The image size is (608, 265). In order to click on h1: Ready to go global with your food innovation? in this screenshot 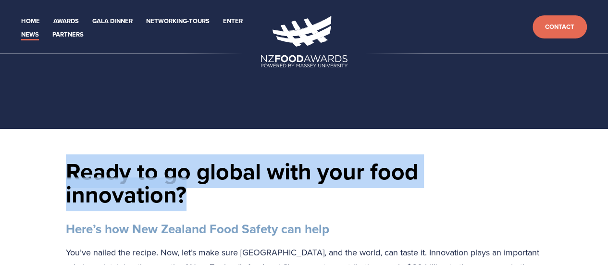, I will do `click(304, 183)`.